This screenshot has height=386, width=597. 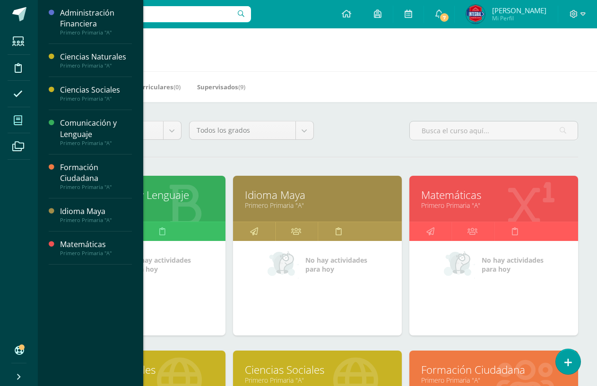 I want to click on span: 7, so click(x=444, y=17).